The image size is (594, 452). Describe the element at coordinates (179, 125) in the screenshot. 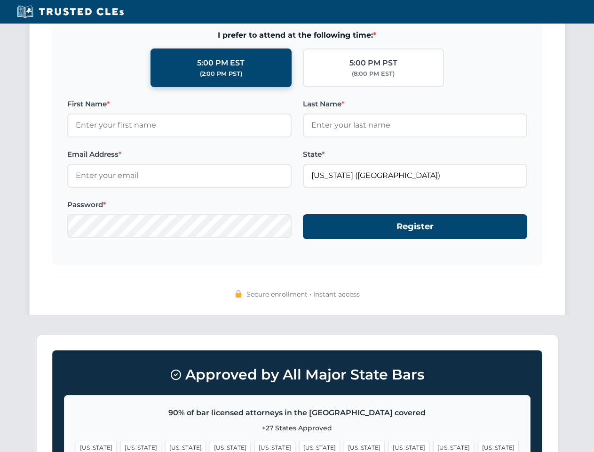

I see `input: Enter your first name` at that location.